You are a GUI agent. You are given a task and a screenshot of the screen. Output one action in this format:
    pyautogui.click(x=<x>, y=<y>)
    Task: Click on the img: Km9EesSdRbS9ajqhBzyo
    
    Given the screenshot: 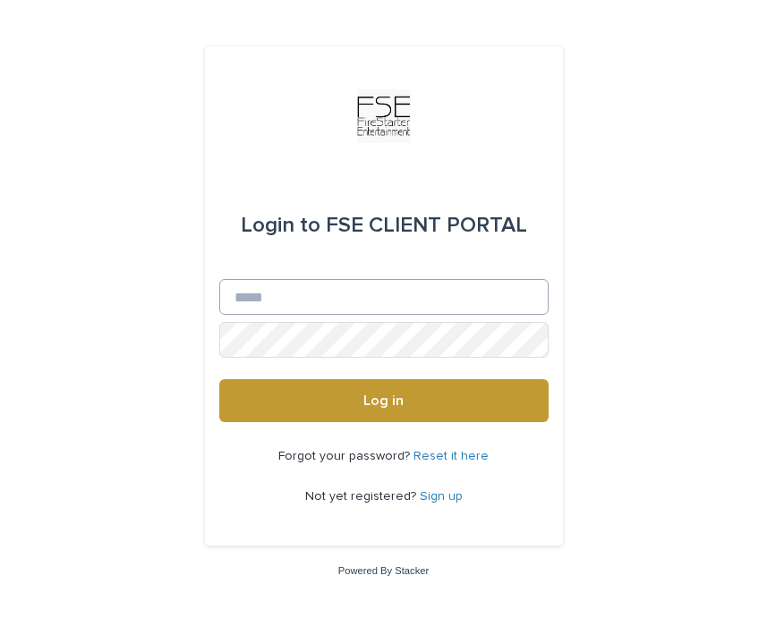 What is the action you would take?
    pyautogui.click(x=384, y=116)
    